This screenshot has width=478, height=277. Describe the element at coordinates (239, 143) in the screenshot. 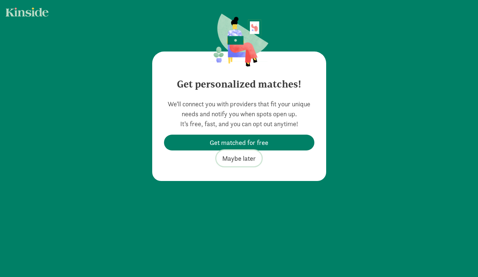

I see `button: Get matched for free` at that location.